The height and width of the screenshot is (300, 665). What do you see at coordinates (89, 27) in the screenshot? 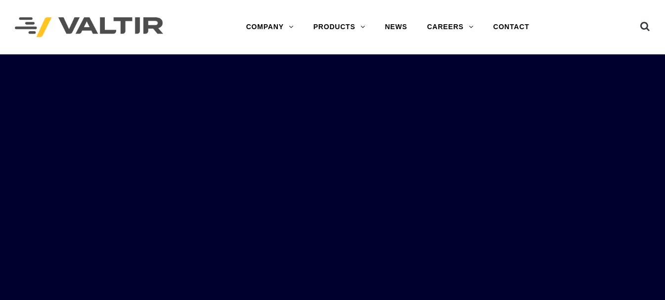
I see `img: Valtir` at bounding box center [89, 27].